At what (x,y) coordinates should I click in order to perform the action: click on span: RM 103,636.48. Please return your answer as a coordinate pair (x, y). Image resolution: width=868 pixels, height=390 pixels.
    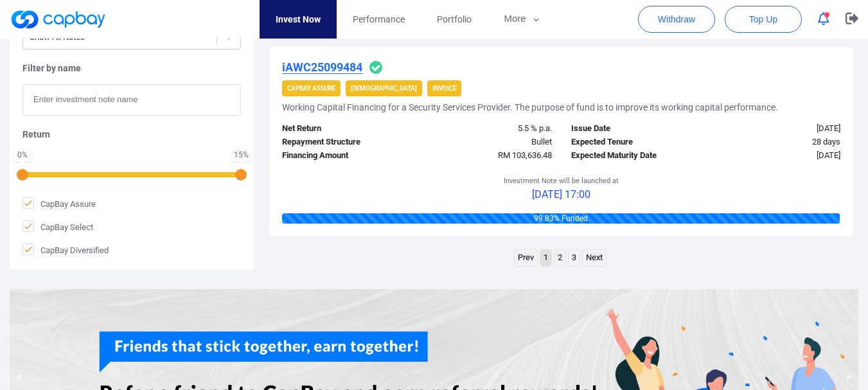
    Looking at the image, I should click on (525, 155).